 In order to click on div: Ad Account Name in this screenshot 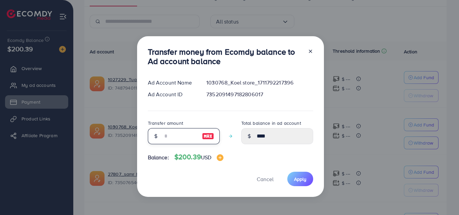, I will do `click(172, 83)`.